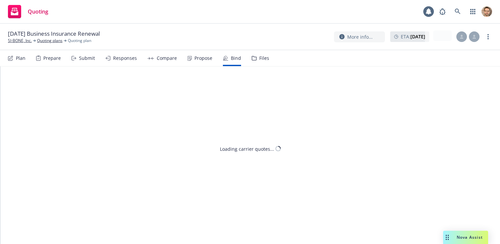 Image resolution: width=500 pixels, height=244 pixels. I want to click on div: Submit, so click(87, 58).